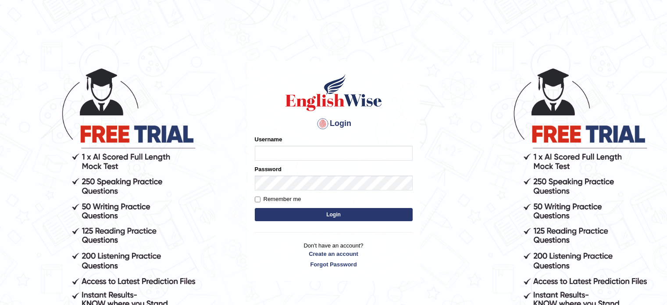  I want to click on label: Username, so click(268, 139).